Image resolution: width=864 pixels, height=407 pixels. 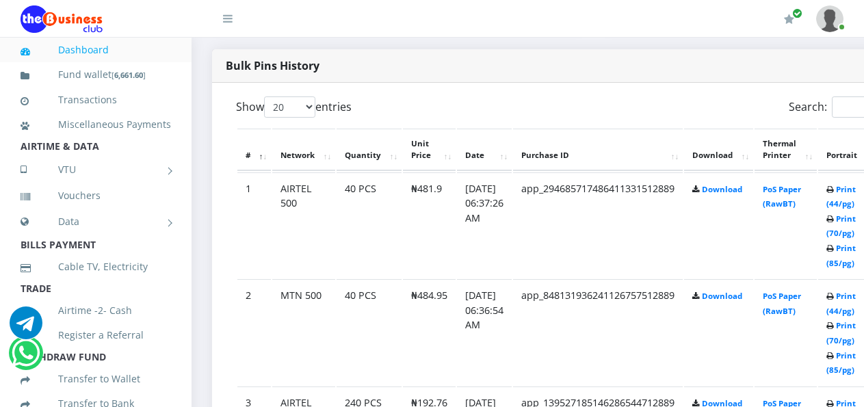 What do you see at coordinates (830, 18) in the screenshot?
I see `img: User` at bounding box center [830, 18].